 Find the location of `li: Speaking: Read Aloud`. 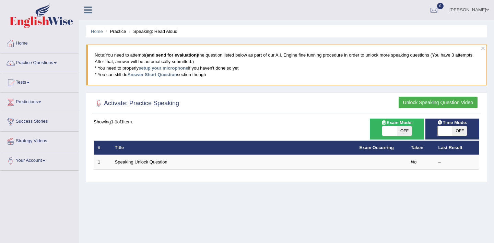

li: Speaking: Read Aloud is located at coordinates (152, 31).